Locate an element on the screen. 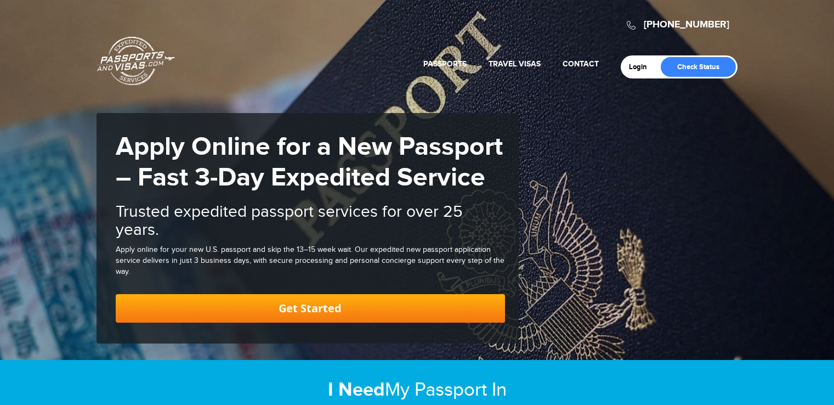 The image size is (834, 405). a: Login is located at coordinates (642, 67).